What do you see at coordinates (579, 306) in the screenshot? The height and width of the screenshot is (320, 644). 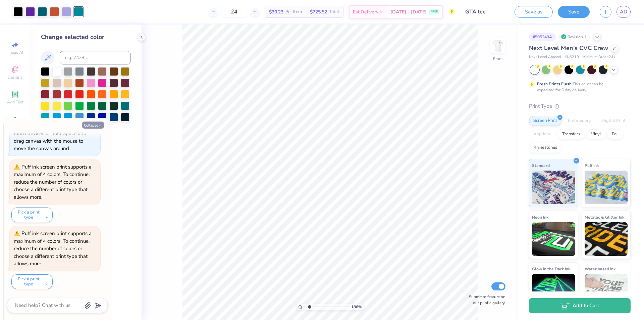 I see `button: Add to Cart` at bounding box center [579, 306].